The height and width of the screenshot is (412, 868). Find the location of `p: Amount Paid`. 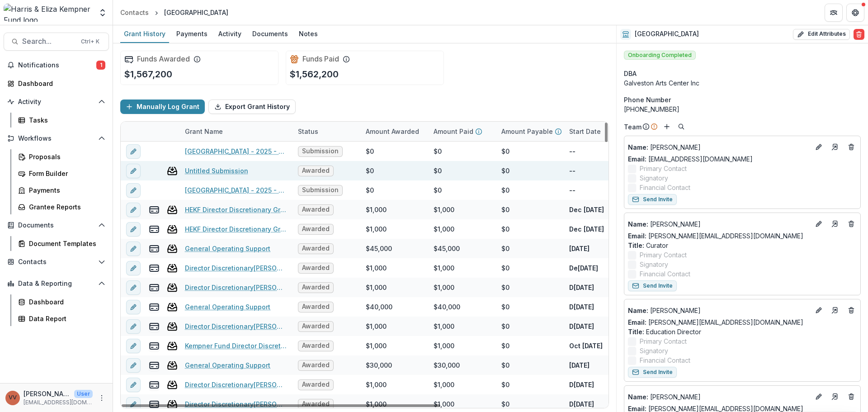

p: Amount Paid is located at coordinates (453, 131).